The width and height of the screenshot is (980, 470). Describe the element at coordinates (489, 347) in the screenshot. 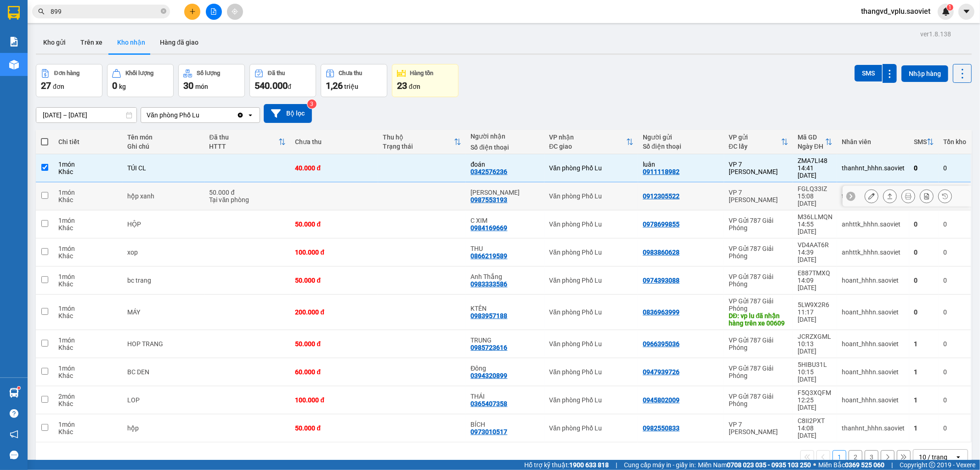

I see `div: 0985723616` at that location.